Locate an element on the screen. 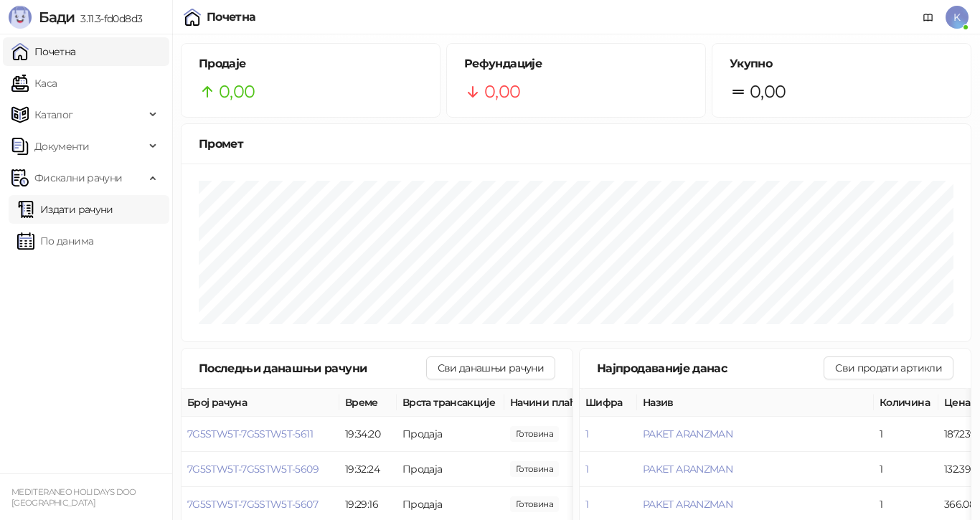 The height and width of the screenshot is (520, 980). th: Начини плаћања is located at coordinates (576, 402).